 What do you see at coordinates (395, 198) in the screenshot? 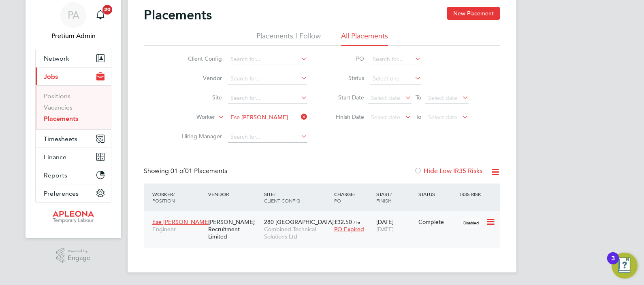
I see `div: Start` at bounding box center [395, 198].